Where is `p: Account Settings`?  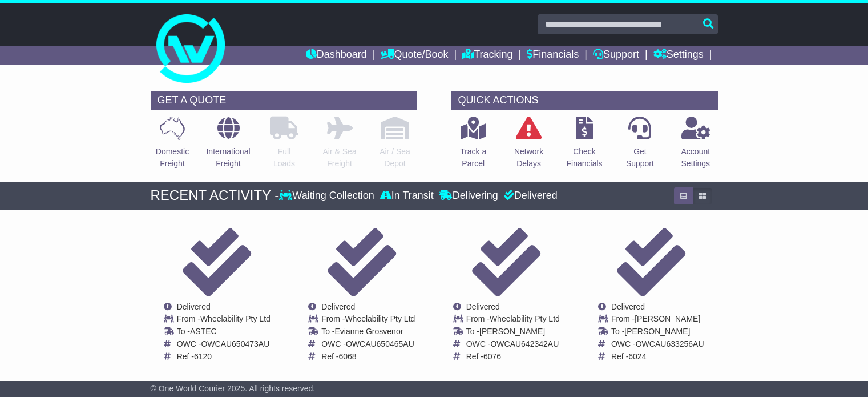
p: Account Settings is located at coordinates (696, 158).